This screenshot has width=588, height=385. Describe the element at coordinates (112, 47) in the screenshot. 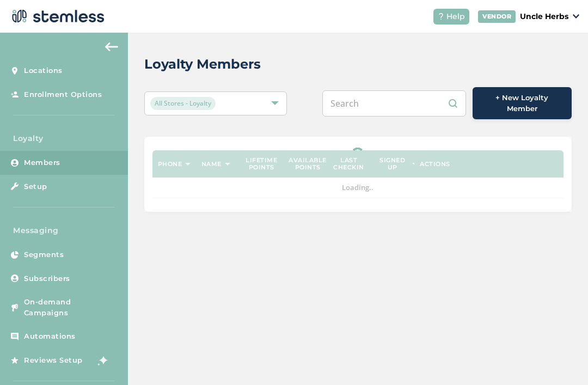

I see `img: icon-arrow-back-accent-c549486e.svg` at that location.